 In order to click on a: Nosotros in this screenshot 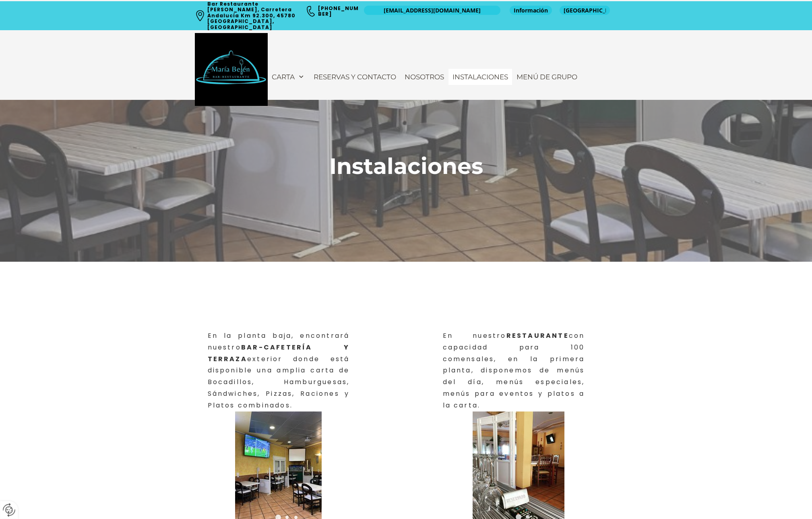, I will do `click(424, 77)`.